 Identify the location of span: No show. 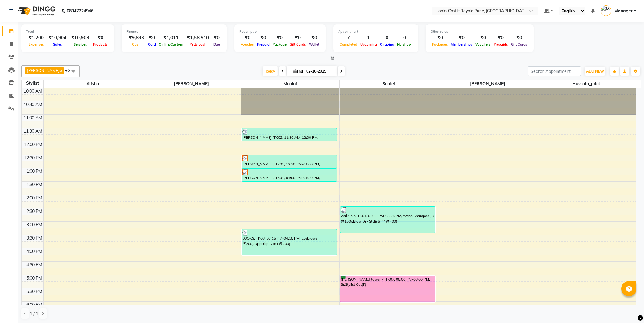
(404, 44).